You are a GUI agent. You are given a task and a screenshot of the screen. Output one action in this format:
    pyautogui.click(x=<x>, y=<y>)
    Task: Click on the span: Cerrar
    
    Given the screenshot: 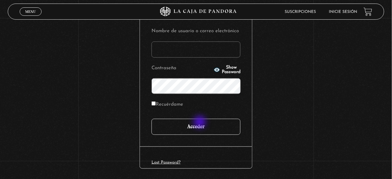 What is the action you would take?
    pyautogui.click(x=31, y=17)
    